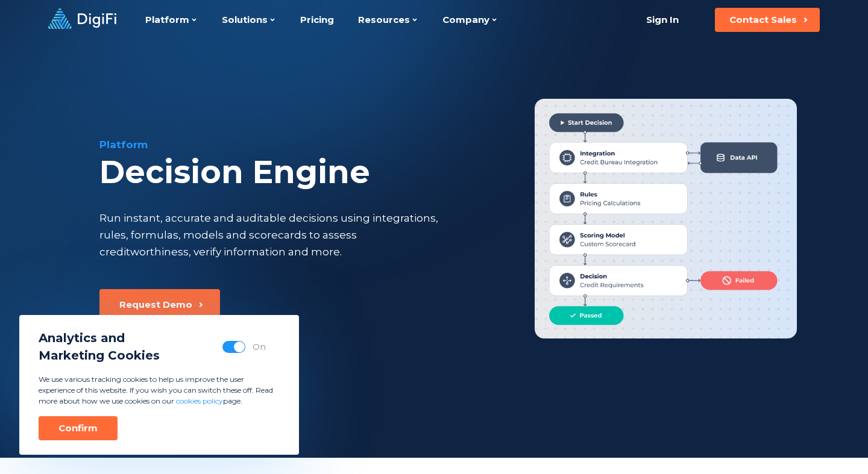 The height and width of the screenshot is (474, 868). I want to click on a: Request Demo, so click(160, 305).